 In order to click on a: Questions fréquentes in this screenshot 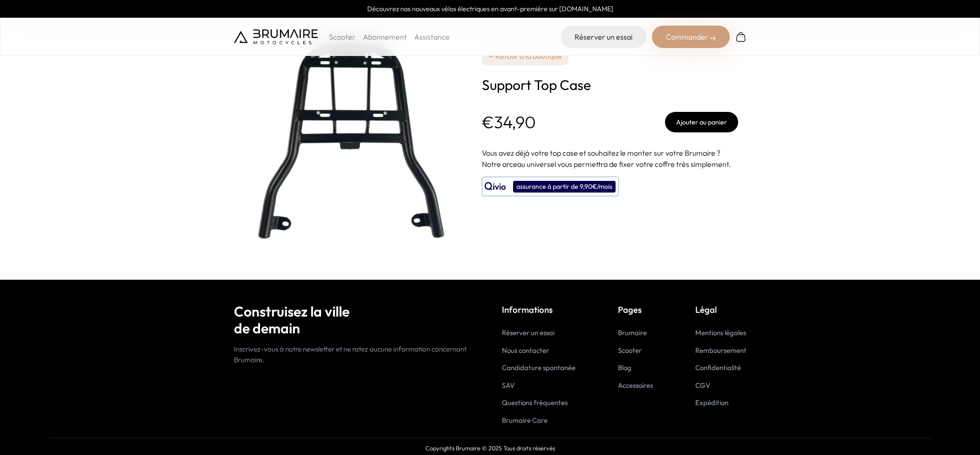, I will do `click(534, 402)`.